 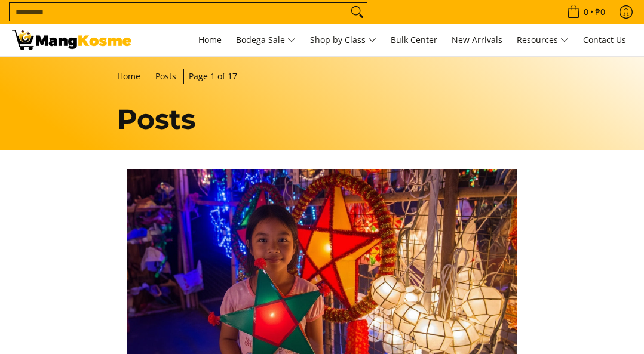 I want to click on a: Contact Us, so click(x=604, y=40).